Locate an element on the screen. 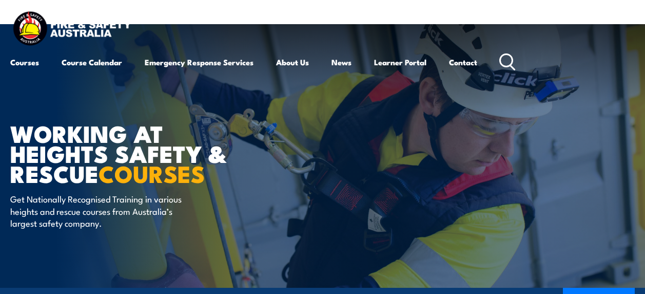  a: Learner Portal is located at coordinates (400, 62).